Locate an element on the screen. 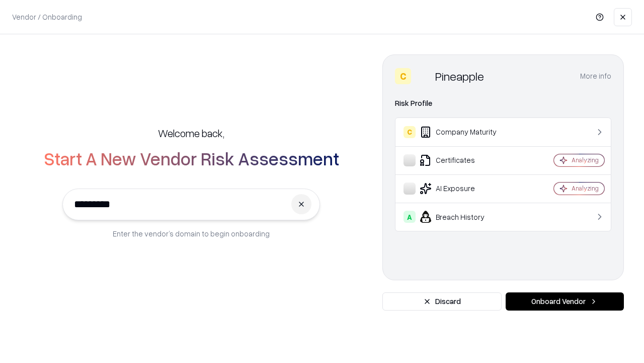 This screenshot has height=363, width=644. div: Pineapple is located at coordinates (460, 76).